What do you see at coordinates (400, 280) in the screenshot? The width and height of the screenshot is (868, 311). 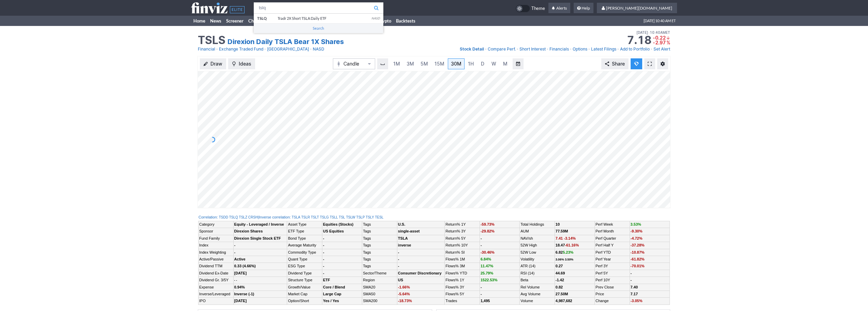 I see `b: US` at bounding box center [400, 280].